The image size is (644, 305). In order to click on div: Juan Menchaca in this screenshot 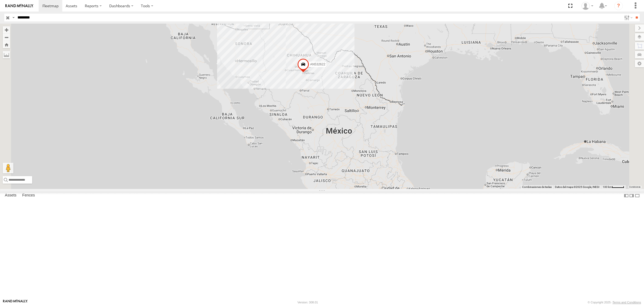, I will do `click(587, 6)`.